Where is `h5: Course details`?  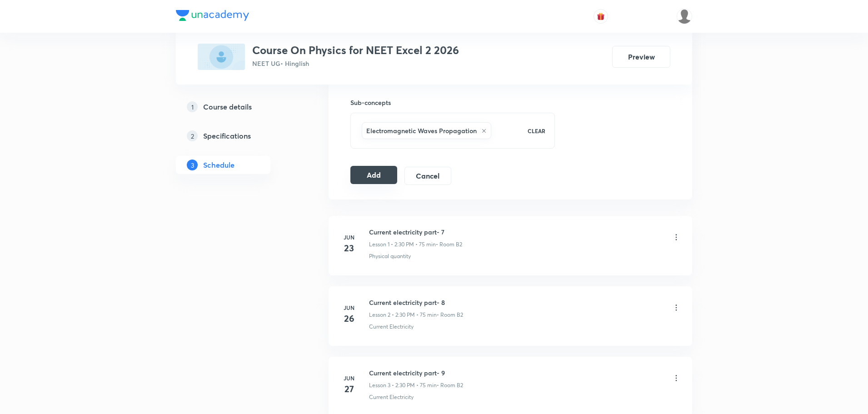 h5: Course details is located at coordinates (227, 107).